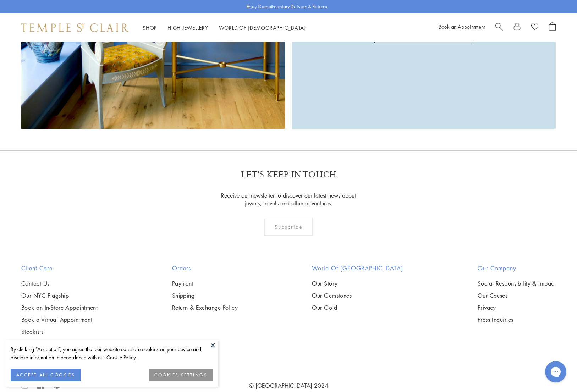 The height and width of the screenshot is (392, 577). I want to click on a: Our Causes, so click(517, 296).